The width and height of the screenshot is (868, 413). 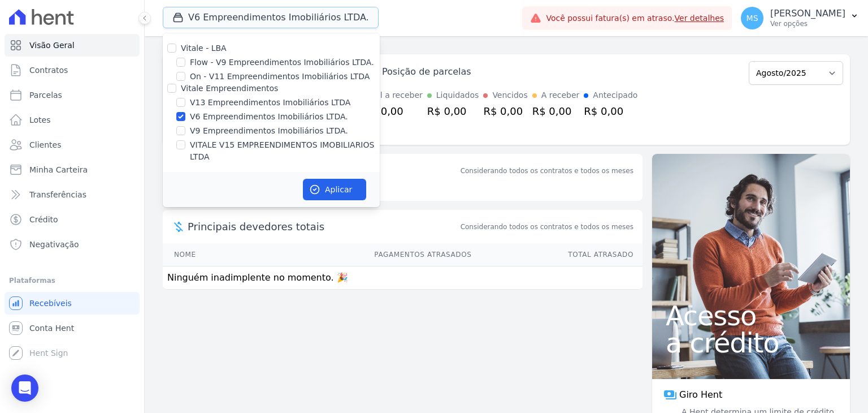 What do you see at coordinates (323, 226) in the screenshot?
I see `span: Principais devedores totais` at bounding box center [323, 226].